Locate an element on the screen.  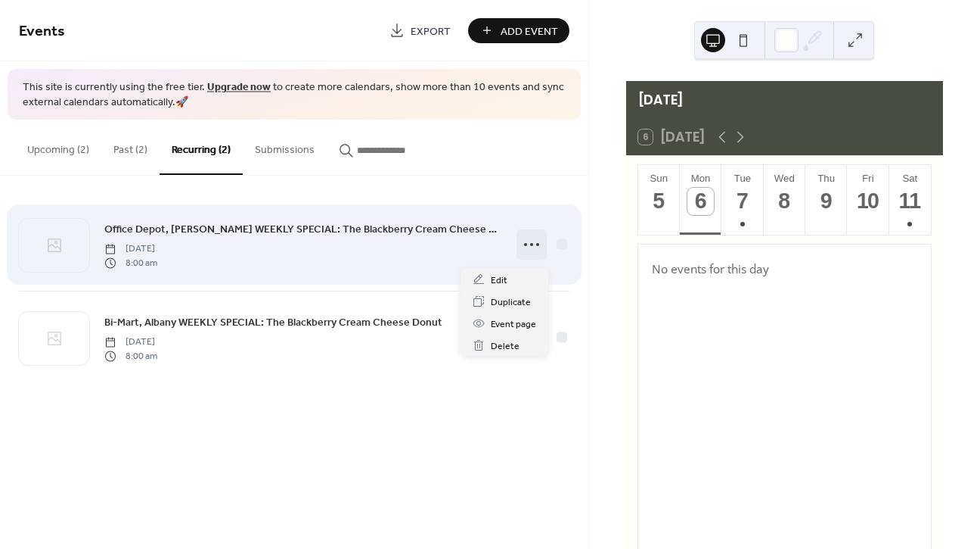
button: Mon6 is located at coordinates (701, 199).